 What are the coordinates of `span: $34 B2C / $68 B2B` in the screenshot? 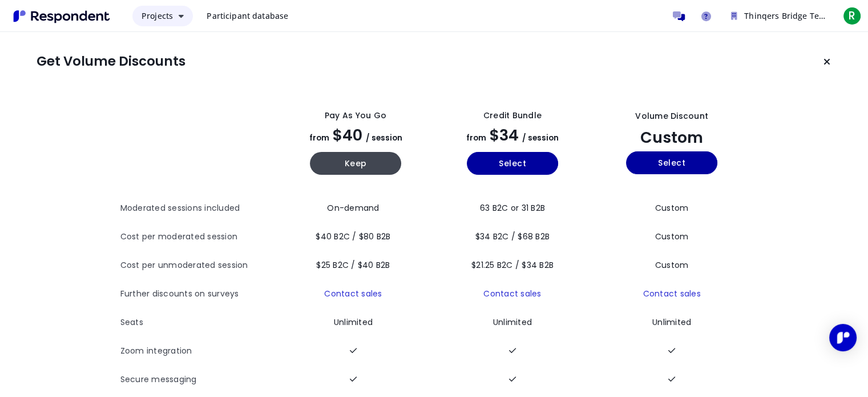 It's located at (513, 237).